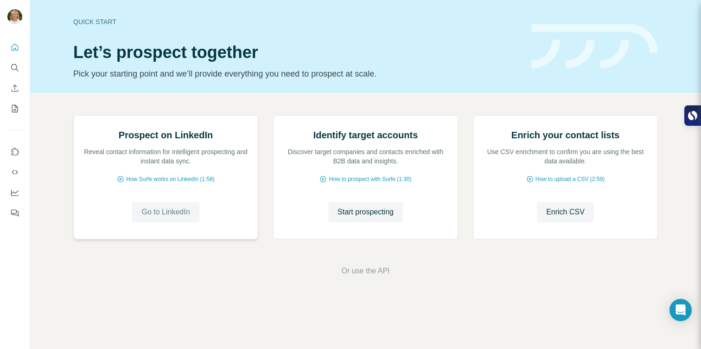  What do you see at coordinates (297, 74) in the screenshot?
I see `p: Pick your starting point and we’ll provide everything you need to prospect at scale.` at bounding box center [297, 74].